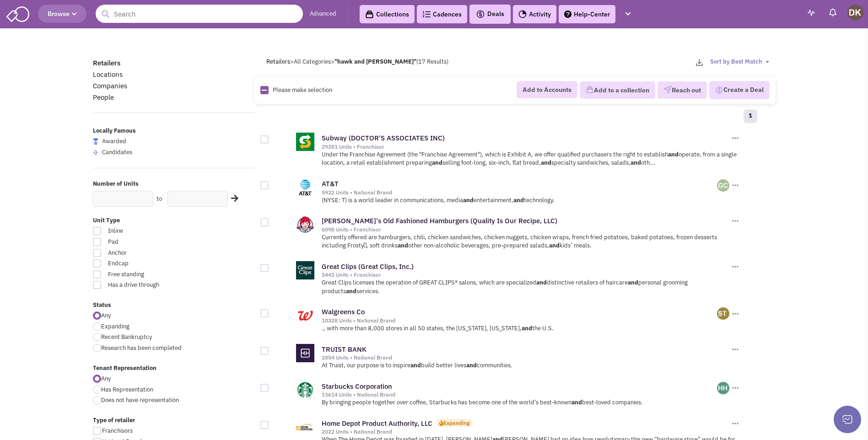 This screenshot has width=868, height=440. What do you see at coordinates (302, 90) in the screenshot?
I see `span: Please make selection` at bounding box center [302, 90].